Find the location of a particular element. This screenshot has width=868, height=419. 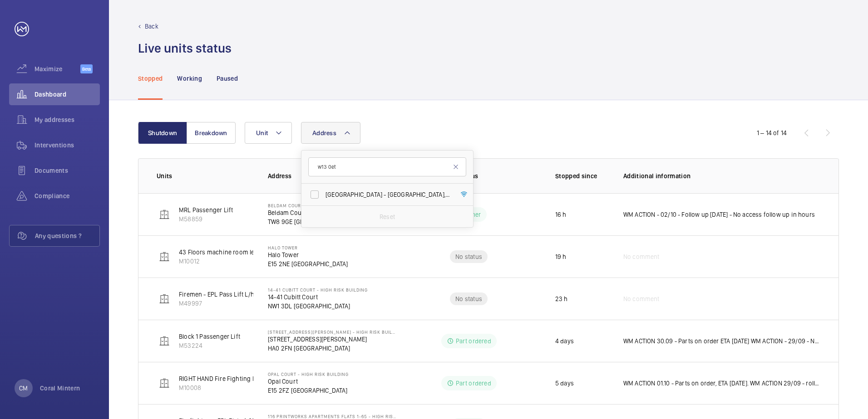

span: Compliance is located at coordinates (67, 196).